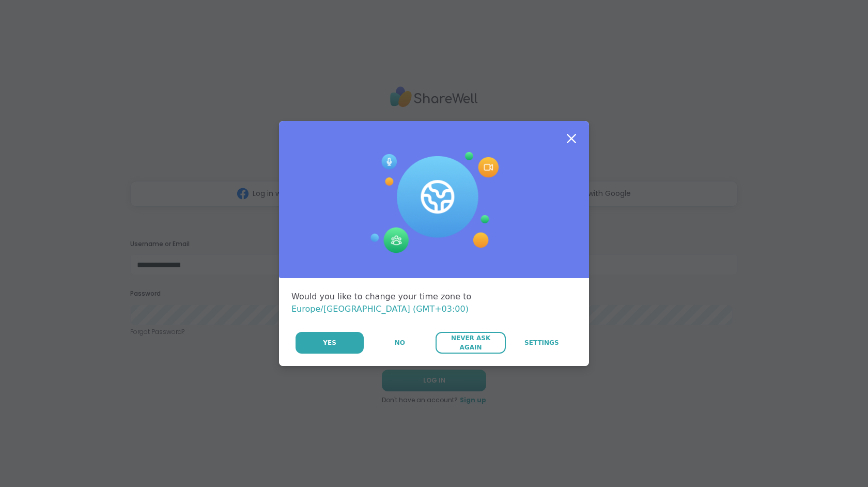 The width and height of the screenshot is (868, 487). Describe the element at coordinates (330, 343) in the screenshot. I see `button: Yes` at that location.